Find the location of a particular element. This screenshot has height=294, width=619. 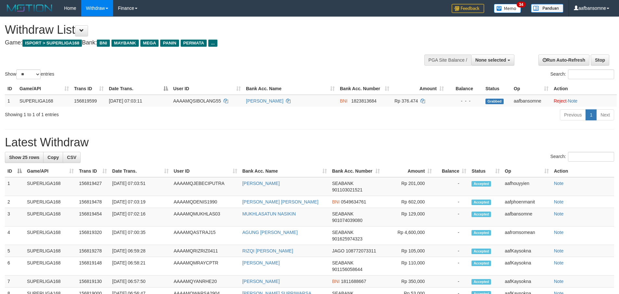

th: Amount: activate to sort column ascending is located at coordinates (419, 89).